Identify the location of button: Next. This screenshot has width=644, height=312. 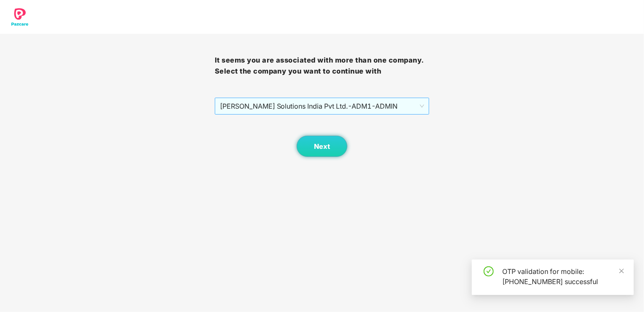
(322, 146).